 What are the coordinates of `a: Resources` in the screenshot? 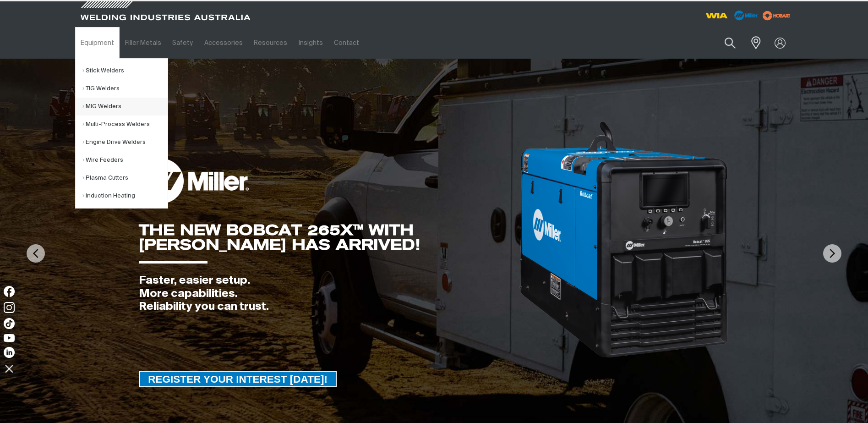 It's located at (270, 43).